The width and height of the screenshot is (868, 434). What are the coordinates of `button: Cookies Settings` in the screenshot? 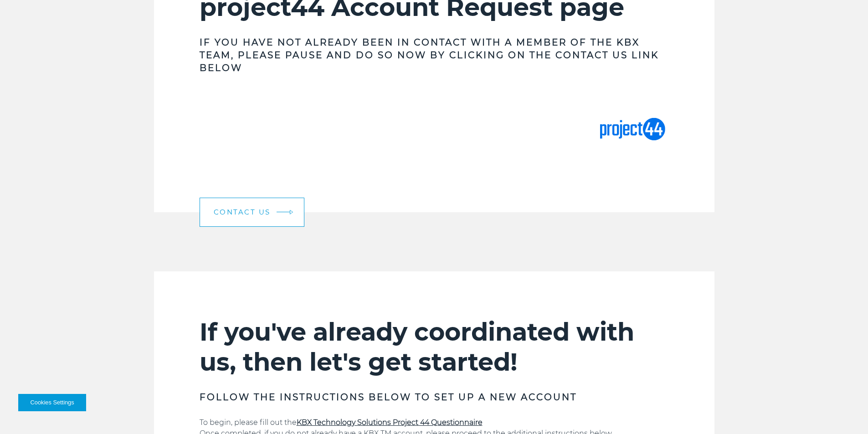 It's located at (52, 403).